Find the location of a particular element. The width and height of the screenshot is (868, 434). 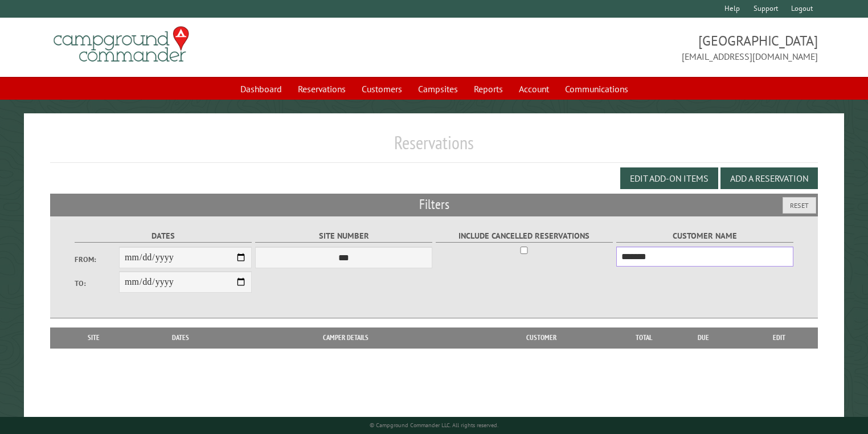

th: Total is located at coordinates (644, 338).